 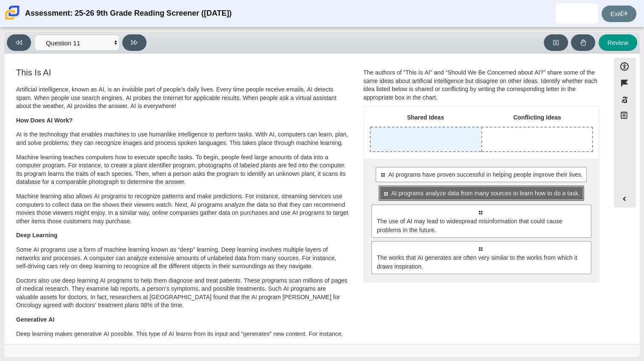 I want to click on div: 4 possible responses, select a response to begin moving the response to the desired drop area or ..., so click(x=481, y=221).